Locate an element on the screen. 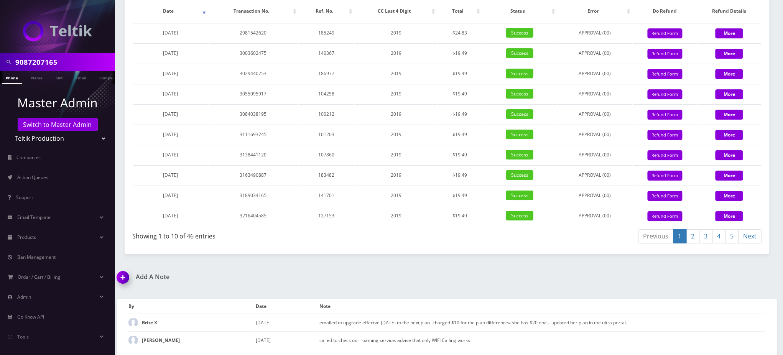 This screenshot has width=783, height=355. td: 2981542620 is located at coordinates (253, 33).